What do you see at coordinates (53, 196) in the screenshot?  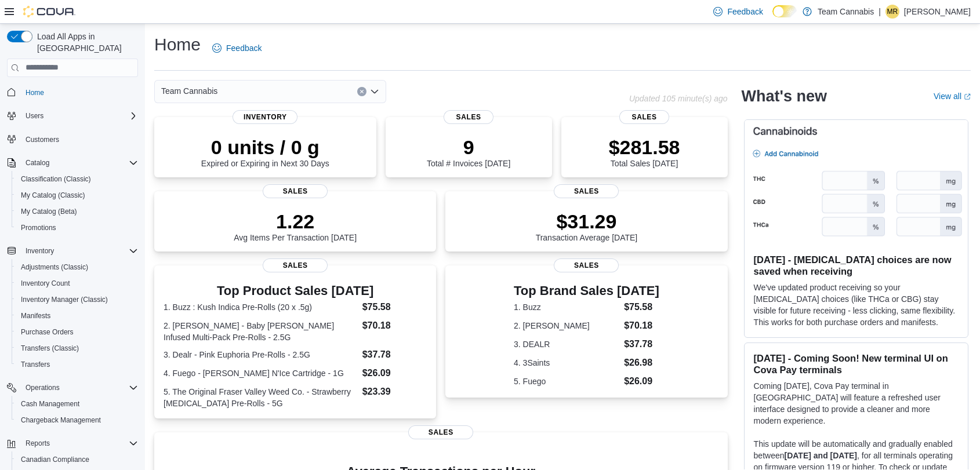 I see `a: My Catalog (Classic)` at bounding box center [53, 196].